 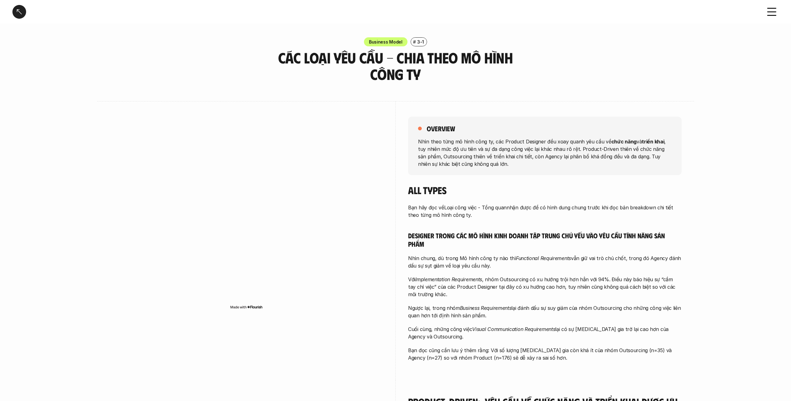 I want to click on h5: overview, so click(x=441, y=128).